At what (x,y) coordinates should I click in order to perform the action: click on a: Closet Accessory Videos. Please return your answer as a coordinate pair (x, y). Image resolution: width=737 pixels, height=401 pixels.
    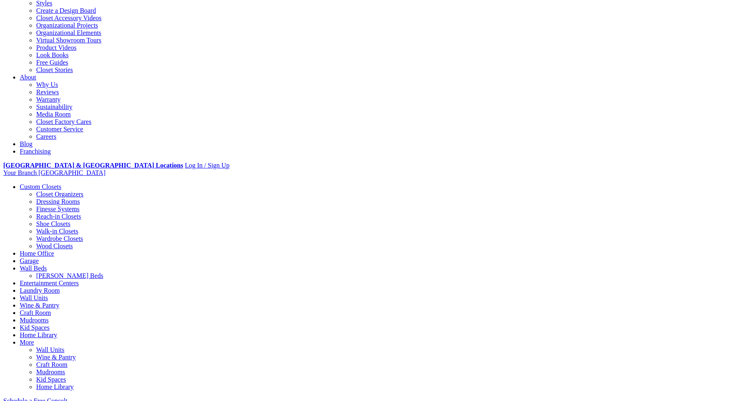
    Looking at the image, I should click on (69, 18).